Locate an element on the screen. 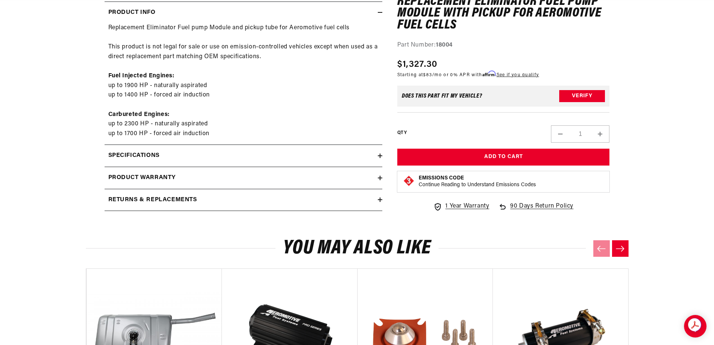  strong: Fuel Injected Engines: is located at coordinates (141, 76).